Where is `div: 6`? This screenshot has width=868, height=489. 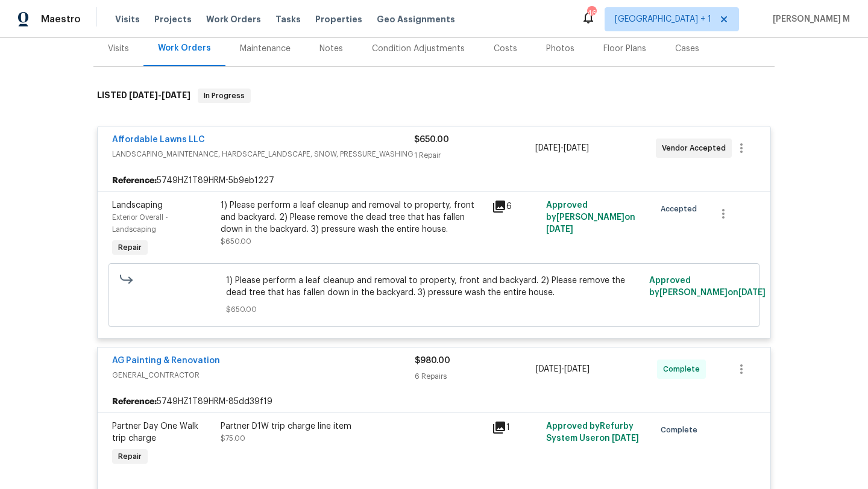
div: 6 is located at coordinates (515, 207).